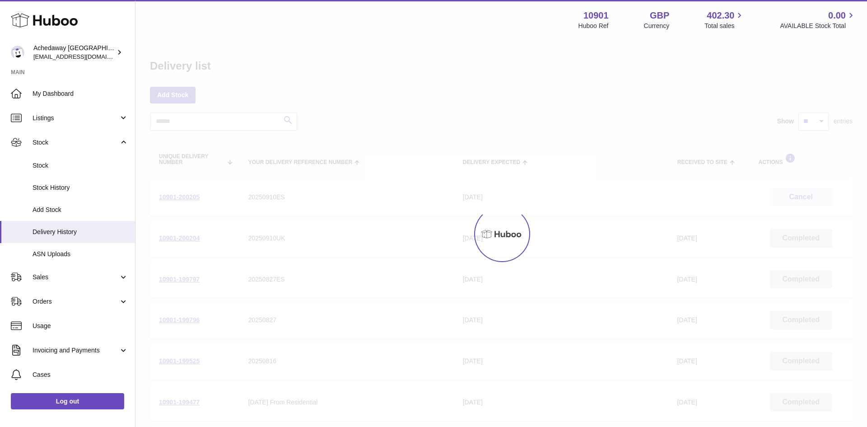  What do you see at coordinates (724, 20) in the screenshot?
I see `a: 402.30 Total sales` at bounding box center [724, 20].